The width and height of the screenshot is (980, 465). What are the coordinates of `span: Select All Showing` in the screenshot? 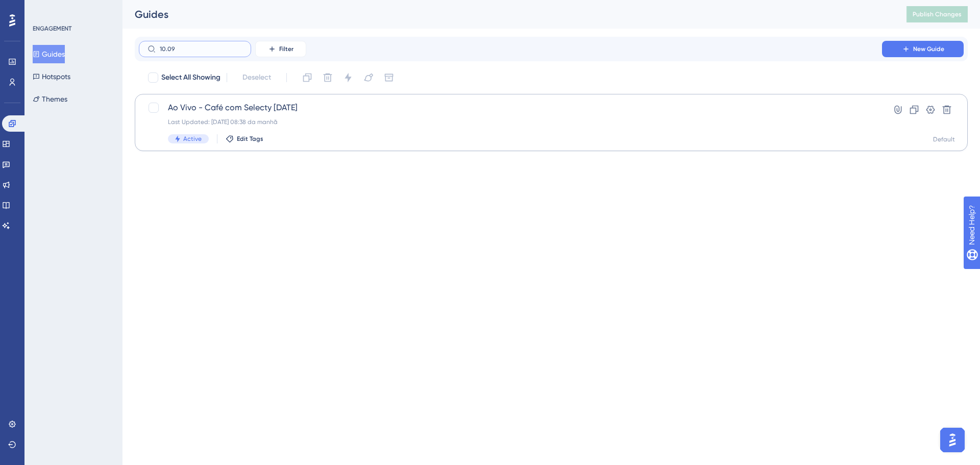 It's located at (191, 77).